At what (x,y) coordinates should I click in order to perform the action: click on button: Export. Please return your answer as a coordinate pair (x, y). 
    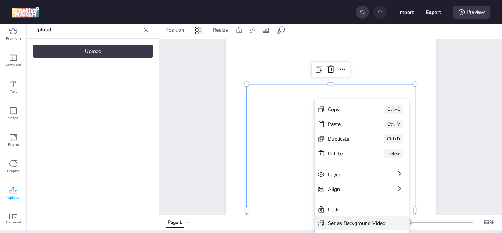
    Looking at the image, I should click on (434, 12).